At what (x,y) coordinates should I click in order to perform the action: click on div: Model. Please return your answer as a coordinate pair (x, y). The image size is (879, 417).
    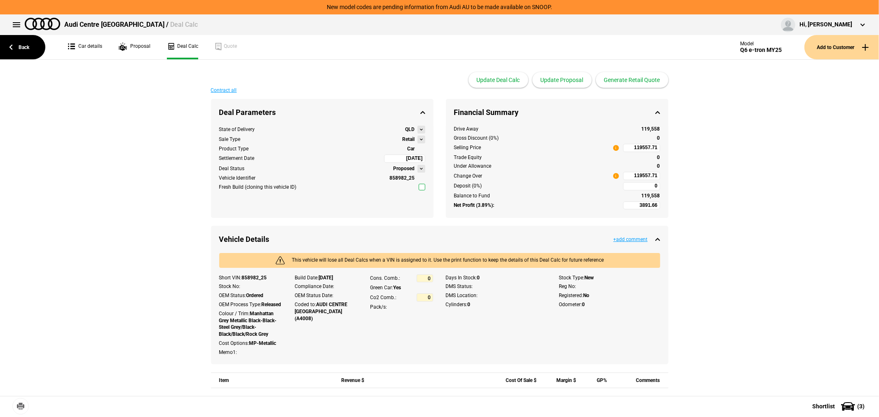
    Looking at the image, I should click on (761, 44).